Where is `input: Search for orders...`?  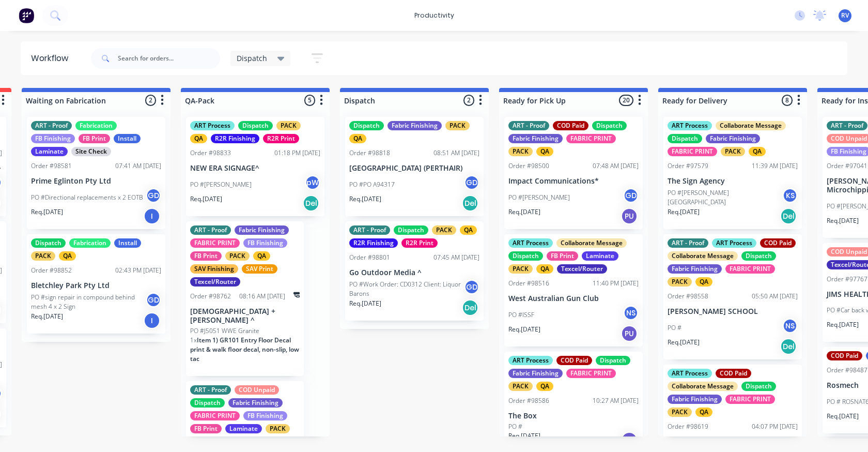
input: Search for orders... is located at coordinates (169, 59).